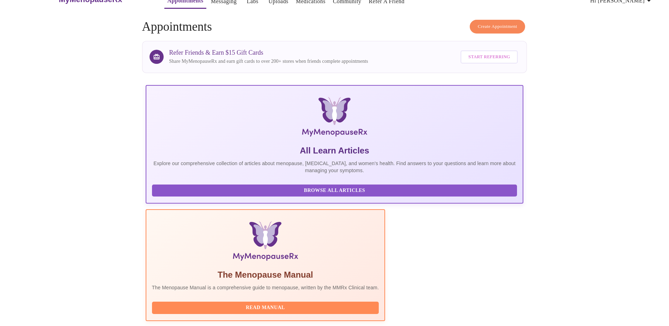 The height and width of the screenshot is (326, 669). What do you see at coordinates (335, 190) in the screenshot?
I see `button: Browse All Articles` at bounding box center [335, 190].